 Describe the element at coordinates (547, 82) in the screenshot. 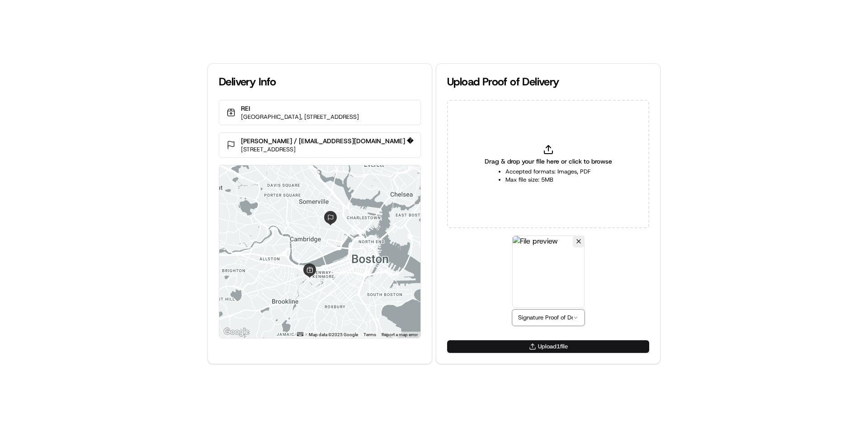

I see `div: Upload Proof of Delivery` at that location.